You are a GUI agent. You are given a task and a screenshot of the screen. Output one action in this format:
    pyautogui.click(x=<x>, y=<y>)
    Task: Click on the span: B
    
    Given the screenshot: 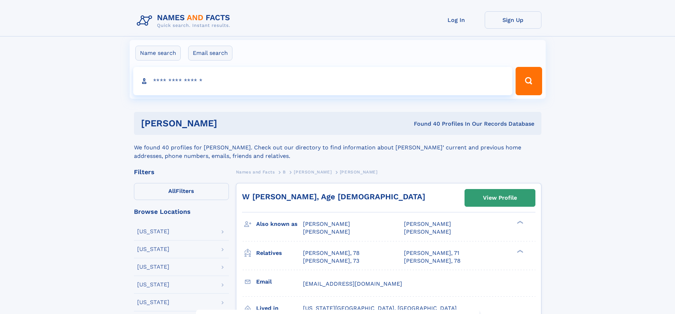 What is the action you would take?
    pyautogui.click(x=284, y=172)
    